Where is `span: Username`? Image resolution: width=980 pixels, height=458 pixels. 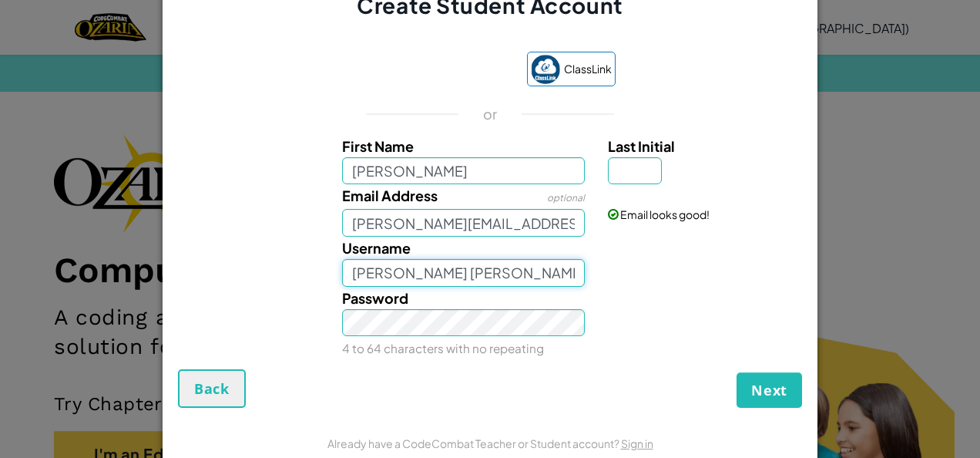 span: Username is located at coordinates (376, 248).